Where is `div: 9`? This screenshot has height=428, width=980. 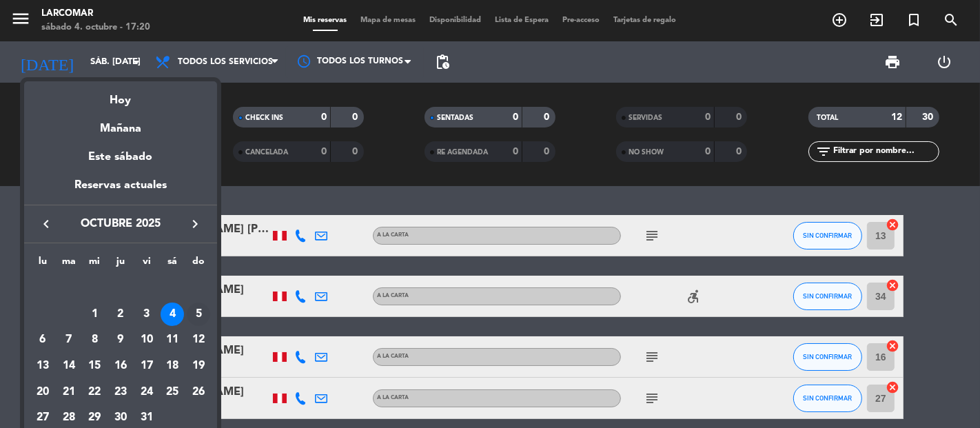
div: 9 is located at coordinates (120, 340).